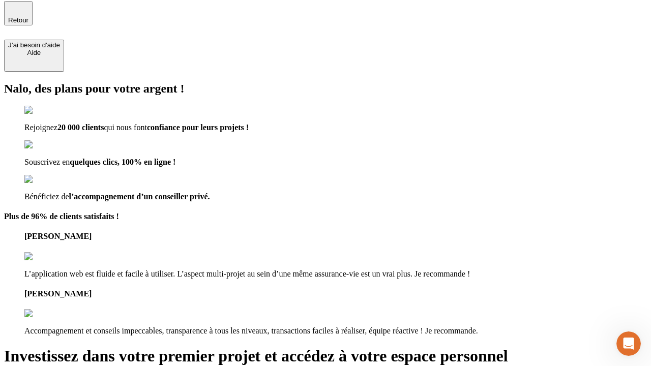  What do you see at coordinates (18, 13) in the screenshot?
I see `button: Retour` at bounding box center [18, 13].